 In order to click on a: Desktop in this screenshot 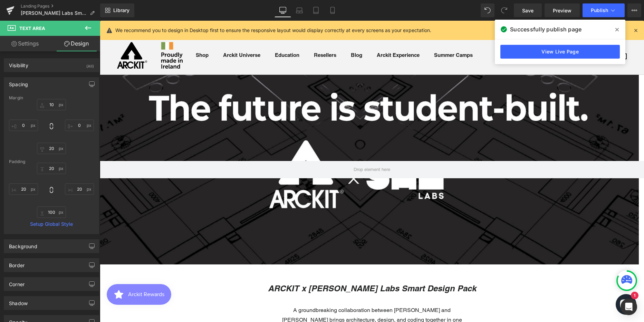, I will do `click(283, 10)`.